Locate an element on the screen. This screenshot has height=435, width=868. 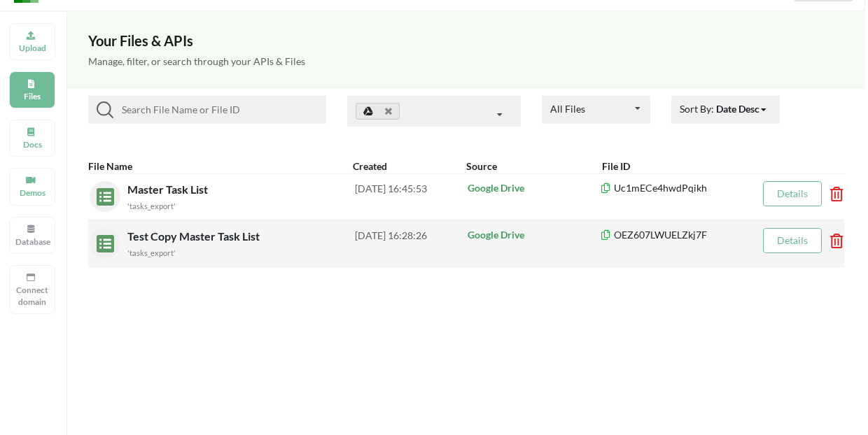
div: All Files is located at coordinates (567, 109).